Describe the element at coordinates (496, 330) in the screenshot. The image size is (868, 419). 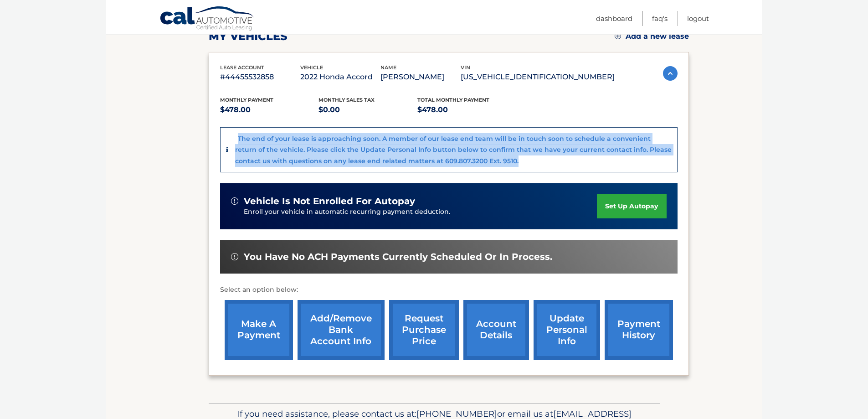
I see `a: account details` at that location.